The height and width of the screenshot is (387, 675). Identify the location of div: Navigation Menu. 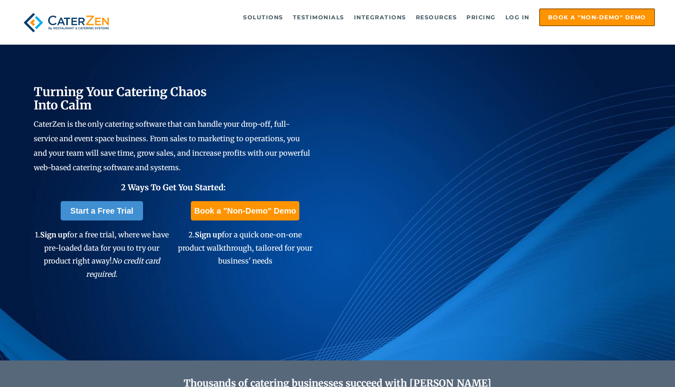
(391, 17).